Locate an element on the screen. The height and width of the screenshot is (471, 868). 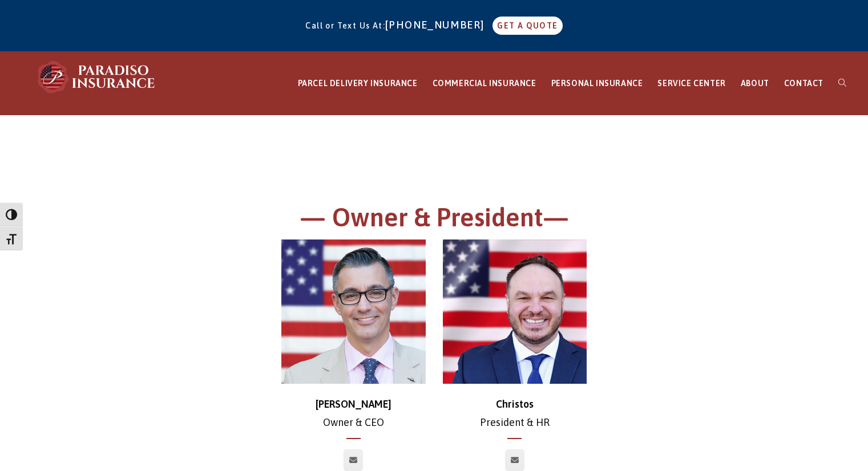
a: SERVICE CENTER is located at coordinates (691, 83).